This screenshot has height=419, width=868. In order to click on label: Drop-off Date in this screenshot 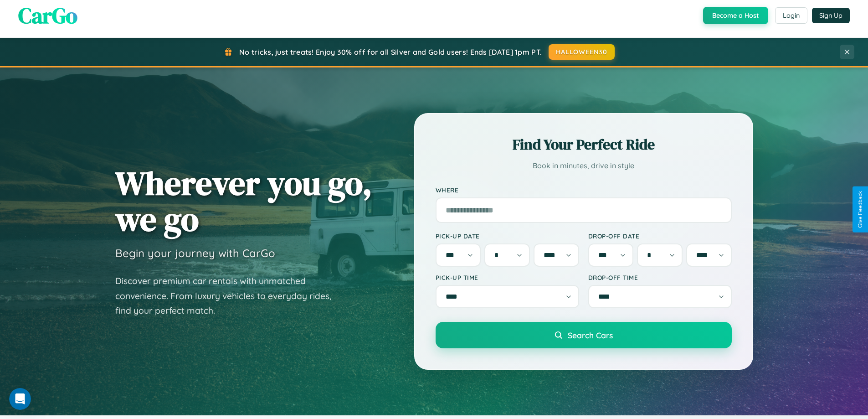, I will do `click(660, 235)`.